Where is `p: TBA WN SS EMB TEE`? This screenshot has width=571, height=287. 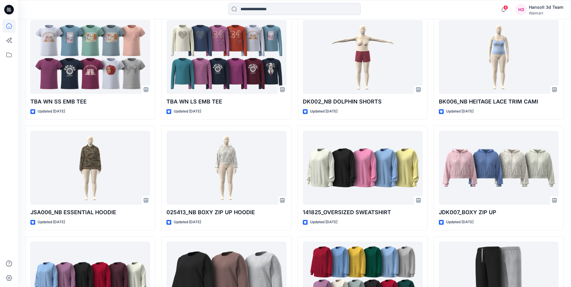
p: TBA WN SS EMB TEE is located at coordinates (90, 102).